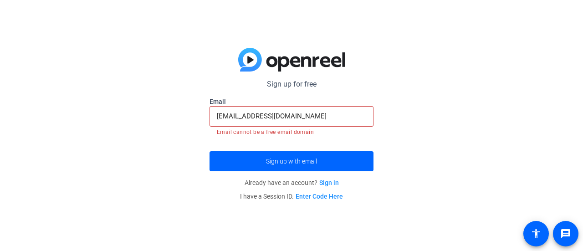  Describe the element at coordinates (566, 234) in the screenshot. I see `mat-icon: message` at that location.